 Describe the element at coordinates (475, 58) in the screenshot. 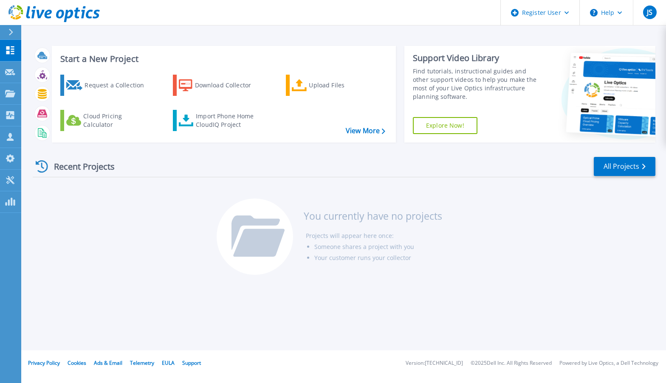

I see `div: Support Video Library` at that location.